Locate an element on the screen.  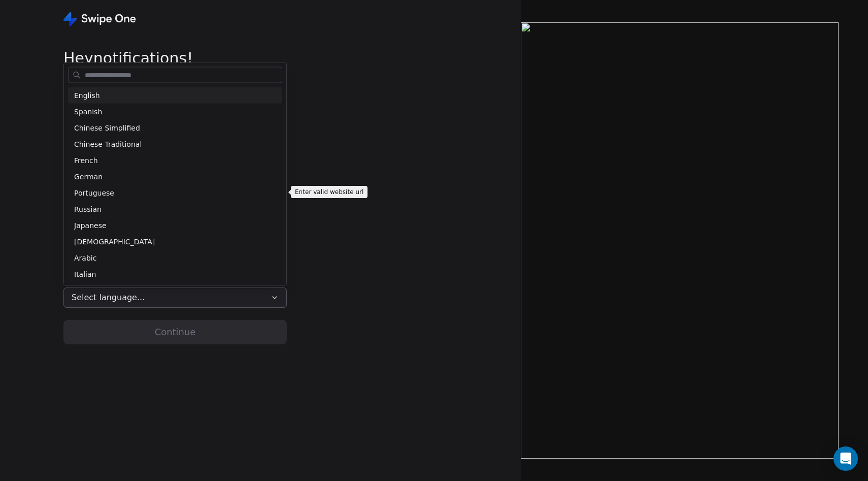
span: German is located at coordinates (88, 176).